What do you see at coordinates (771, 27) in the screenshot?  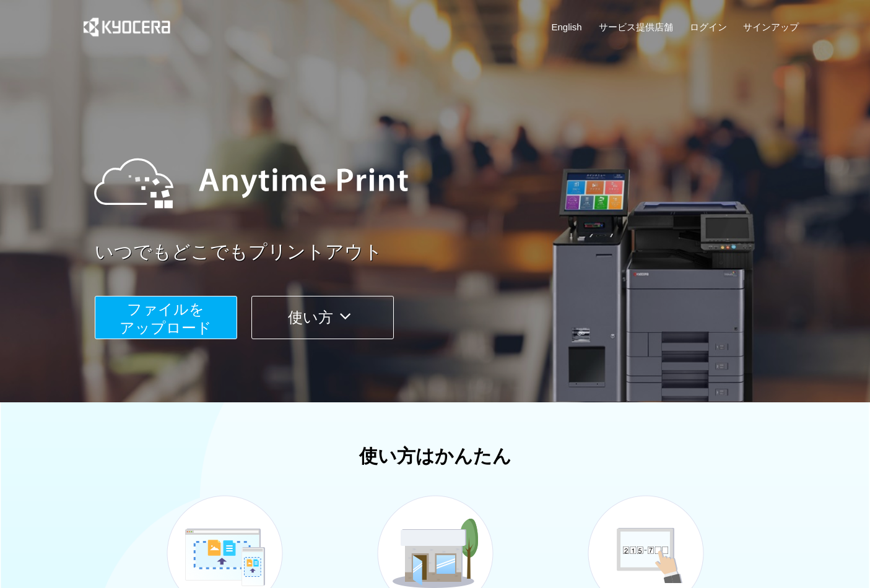 I see `a: サインアップ` at bounding box center [771, 27].